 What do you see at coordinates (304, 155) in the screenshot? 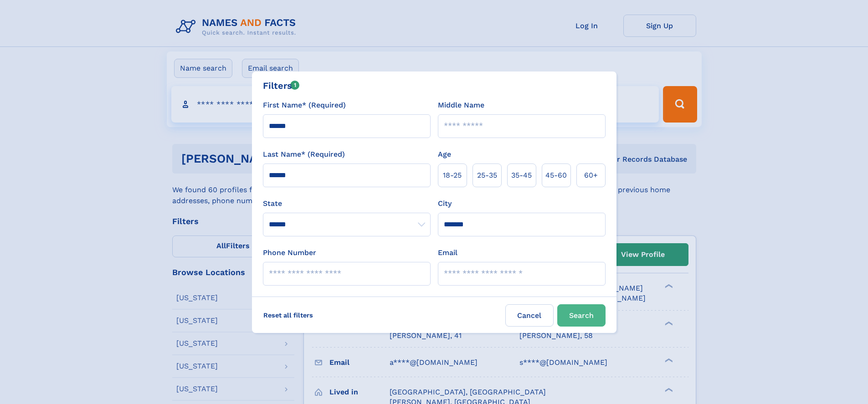
I see `label: Last Name* (Required)` at bounding box center [304, 155].